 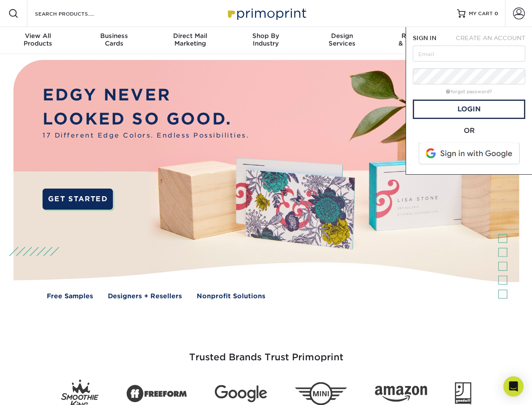 I want to click on span: CREATE AN ACCOUNT, so click(x=490, y=38).